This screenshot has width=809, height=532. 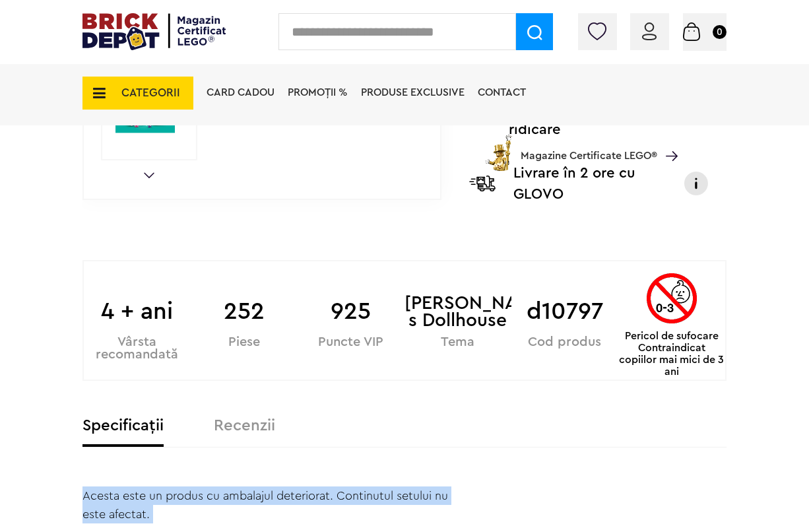 I want to click on span: Contact, so click(x=502, y=92).